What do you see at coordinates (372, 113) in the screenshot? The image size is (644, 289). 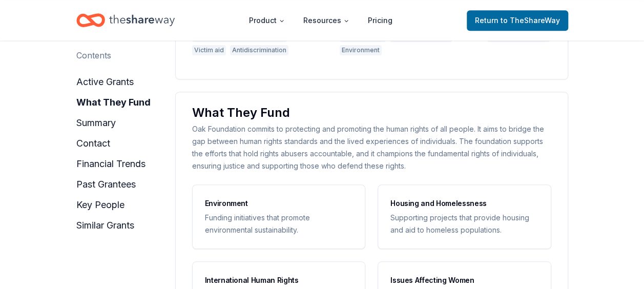 I see `div: What They Fund` at bounding box center [372, 113].